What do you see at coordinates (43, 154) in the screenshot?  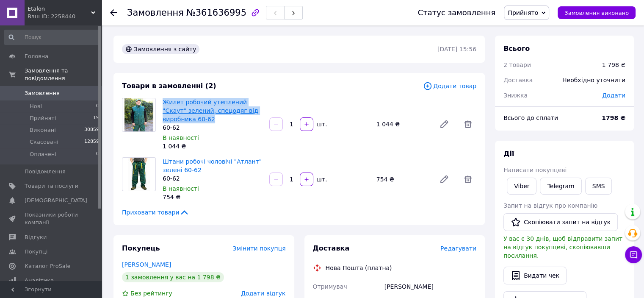 I see `span: Оплачені` at bounding box center [43, 154].